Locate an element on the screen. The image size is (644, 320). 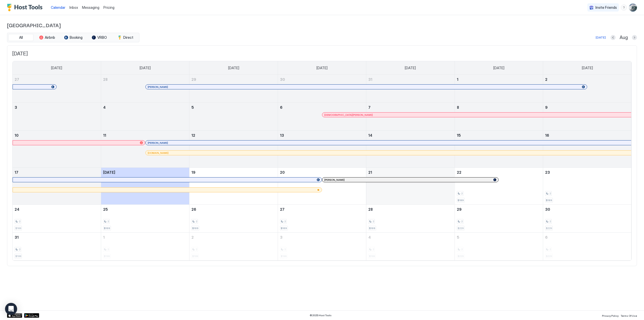
td: August 12, 2025 is located at coordinates (233, 149).